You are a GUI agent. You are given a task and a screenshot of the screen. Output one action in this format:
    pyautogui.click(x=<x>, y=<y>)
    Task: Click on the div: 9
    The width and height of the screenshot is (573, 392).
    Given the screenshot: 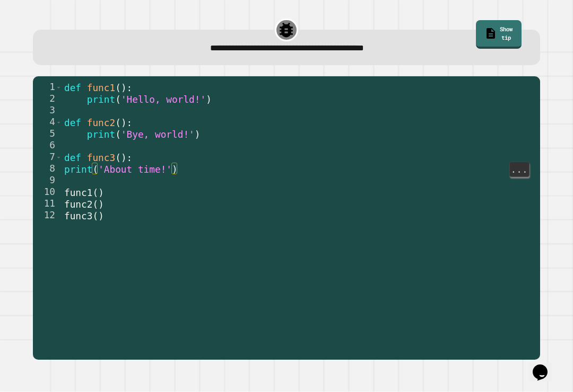 What is the action you would take?
    pyautogui.click(x=47, y=181)
    